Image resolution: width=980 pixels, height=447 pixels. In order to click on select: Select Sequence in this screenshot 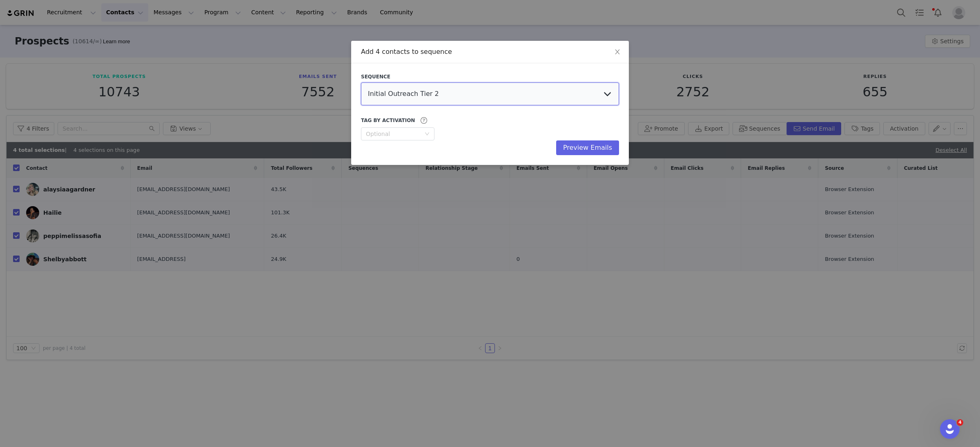, I will do `click(490, 94)`.